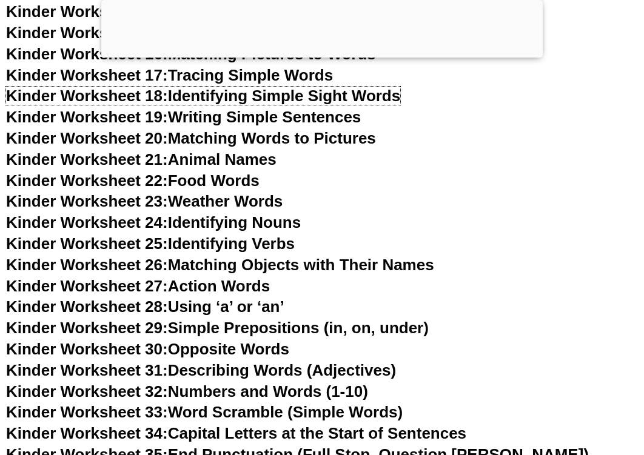 The image size is (644, 455). Describe the element at coordinates (87, 349) in the screenshot. I see `span: Kinder Worksheet 30:` at that location.